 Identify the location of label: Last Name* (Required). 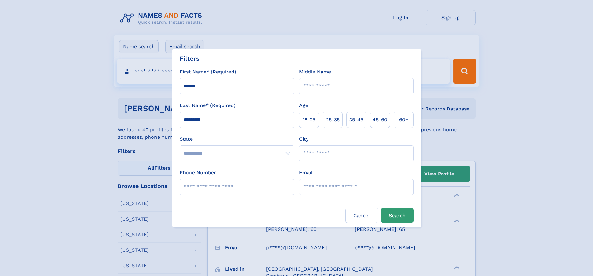
(208, 105).